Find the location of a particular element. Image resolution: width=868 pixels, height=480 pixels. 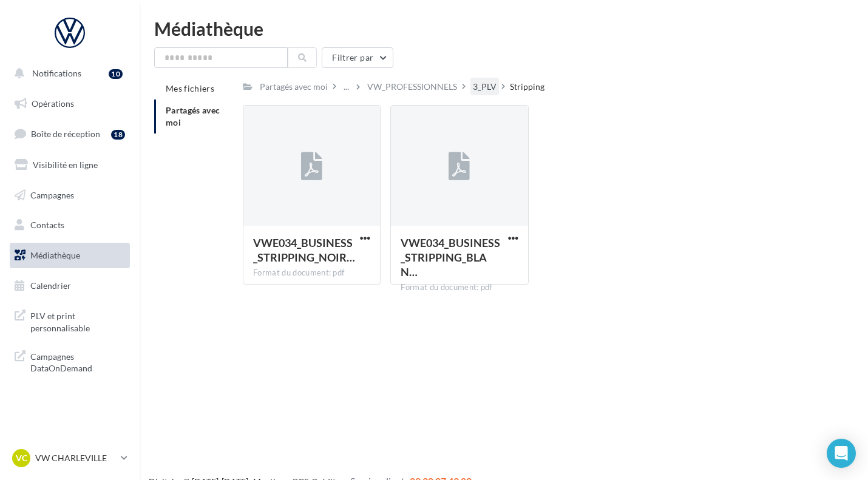

span: Visibilité en ligne is located at coordinates (65, 164).